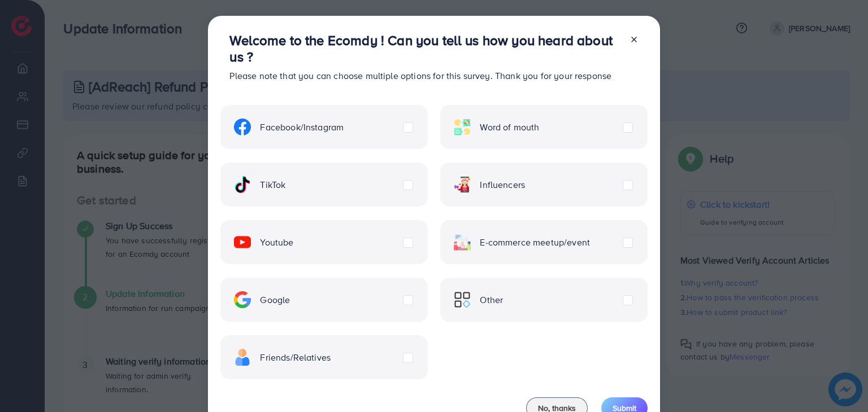 Image resolution: width=868 pixels, height=412 pixels. I want to click on img: ic-freind.8e9a9d08.svg, so click(242, 358).